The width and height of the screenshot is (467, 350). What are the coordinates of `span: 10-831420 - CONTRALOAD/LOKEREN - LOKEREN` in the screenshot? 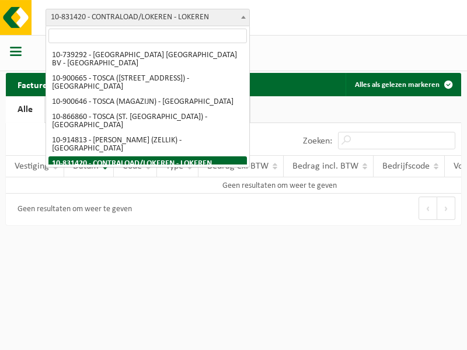 It's located at (148, 18).